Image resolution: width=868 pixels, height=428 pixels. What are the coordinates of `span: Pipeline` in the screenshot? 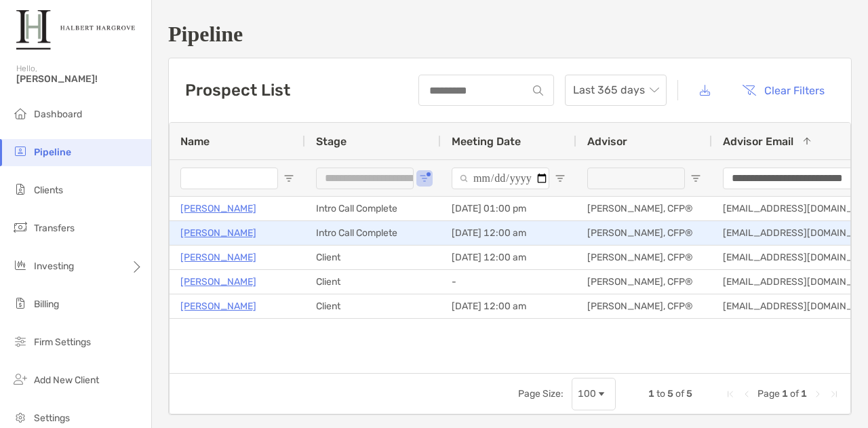 It's located at (52, 152).